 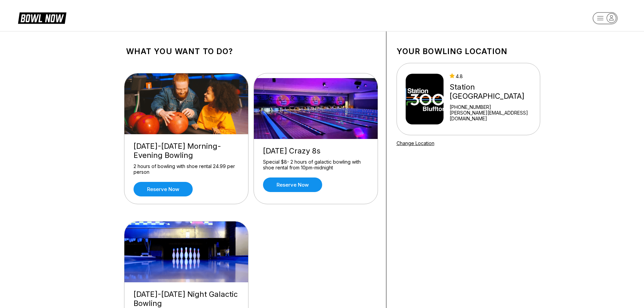 What do you see at coordinates (186, 252) in the screenshot?
I see `img: Friday-Saturday Night Galactic Bowling` at bounding box center [186, 252].